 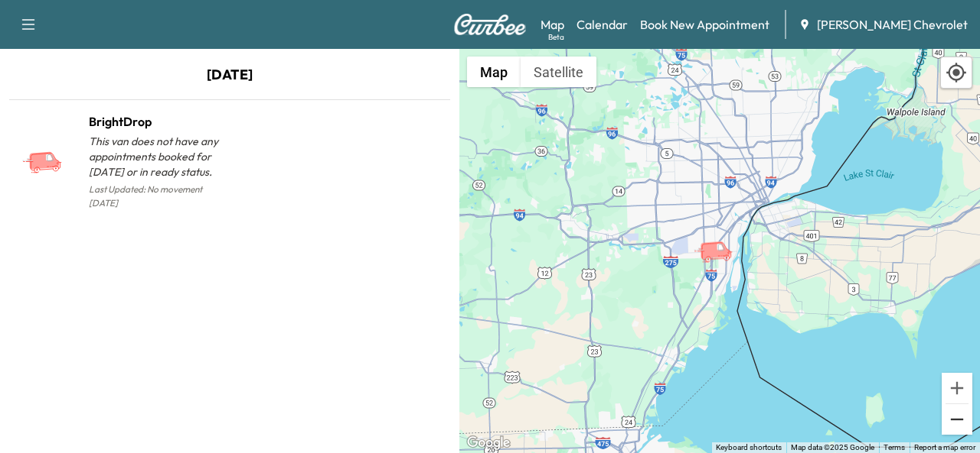 What do you see at coordinates (602, 25) in the screenshot?
I see `a: Calendar` at bounding box center [602, 25].